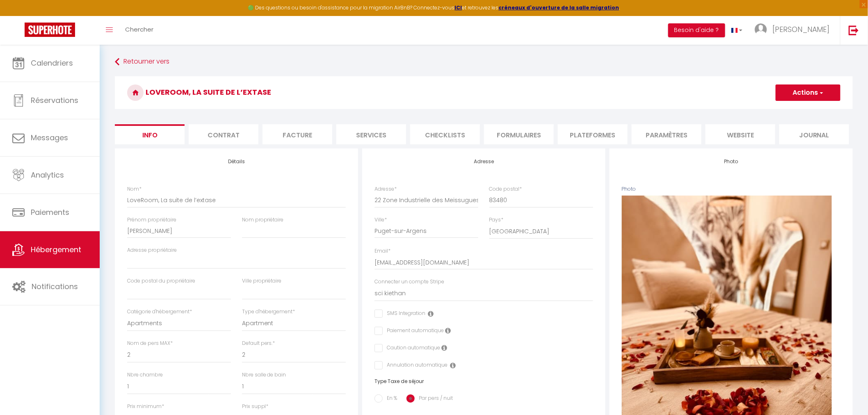  What do you see at coordinates (629, 189) in the screenshot?
I see `label: Photo` at bounding box center [629, 189].